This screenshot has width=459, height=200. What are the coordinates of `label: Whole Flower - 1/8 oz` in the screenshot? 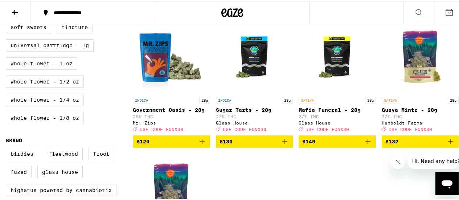 It's located at (45, 117).